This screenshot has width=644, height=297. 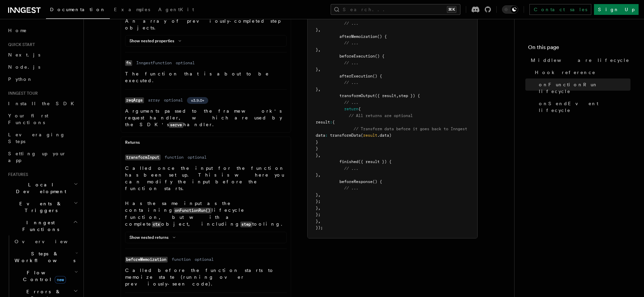 I want to click on a: Install the SDK, so click(x=42, y=104).